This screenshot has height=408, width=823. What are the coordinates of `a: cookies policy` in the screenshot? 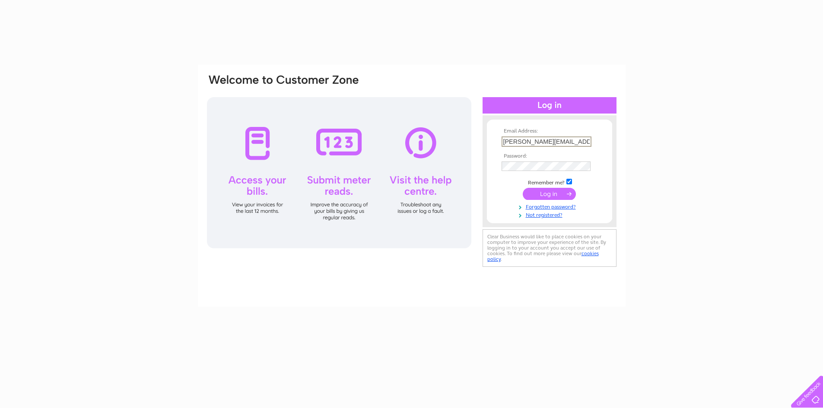 It's located at (543, 256).